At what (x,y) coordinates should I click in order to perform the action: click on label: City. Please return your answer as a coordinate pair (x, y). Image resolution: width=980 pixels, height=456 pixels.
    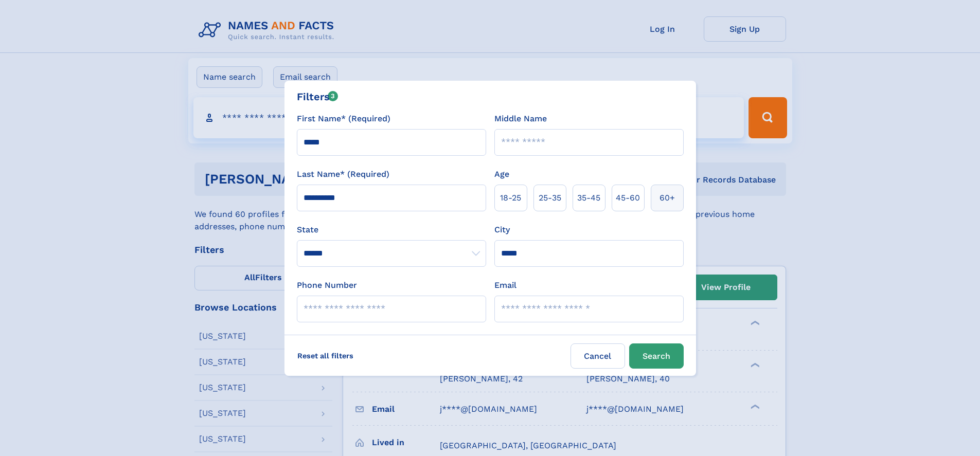
    Looking at the image, I should click on (502, 230).